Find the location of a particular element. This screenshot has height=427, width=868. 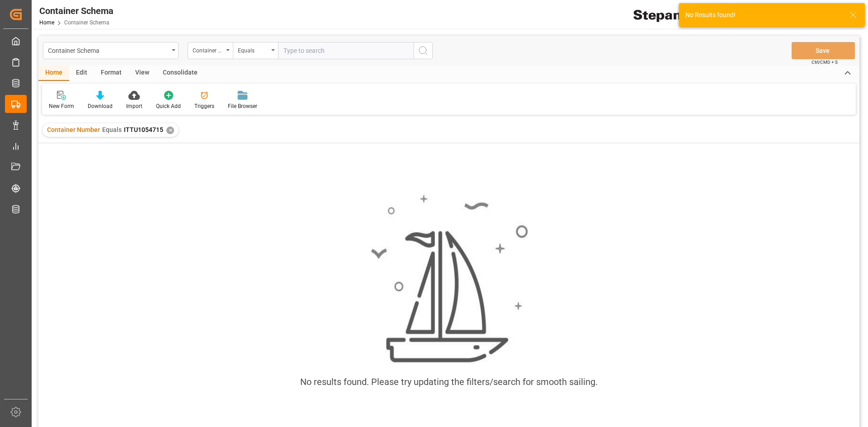

button: search button is located at coordinates (423, 51).